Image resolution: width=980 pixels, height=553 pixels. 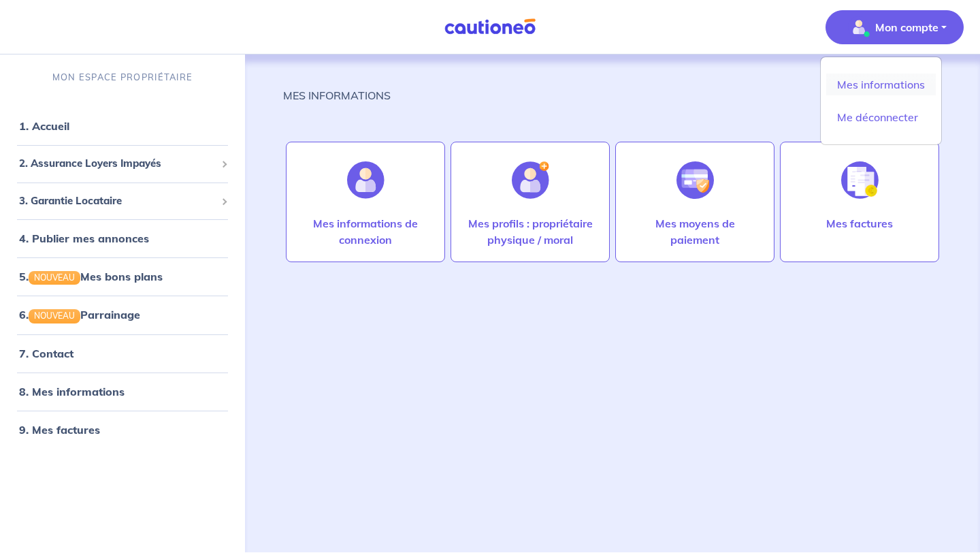 What do you see at coordinates (117, 164) in the screenshot?
I see `span: 2. Assurance Loyers Impayés` at bounding box center [117, 164].